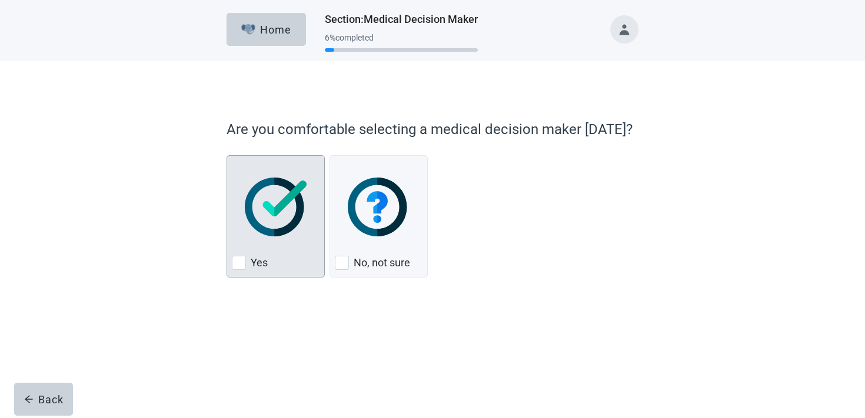 The width and height of the screenshot is (865, 418). Describe the element at coordinates (401, 42) in the screenshot. I see `div: Progress section` at that location.